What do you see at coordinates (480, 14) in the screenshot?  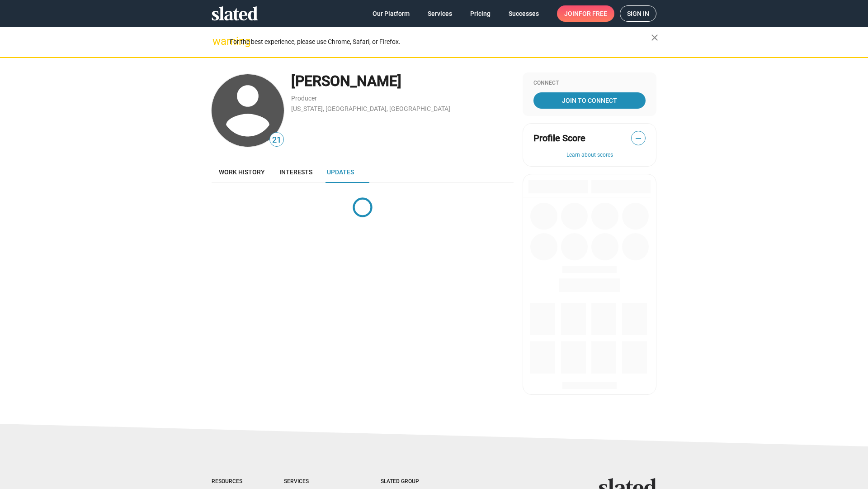 I see `a: Pricing` at bounding box center [480, 14].